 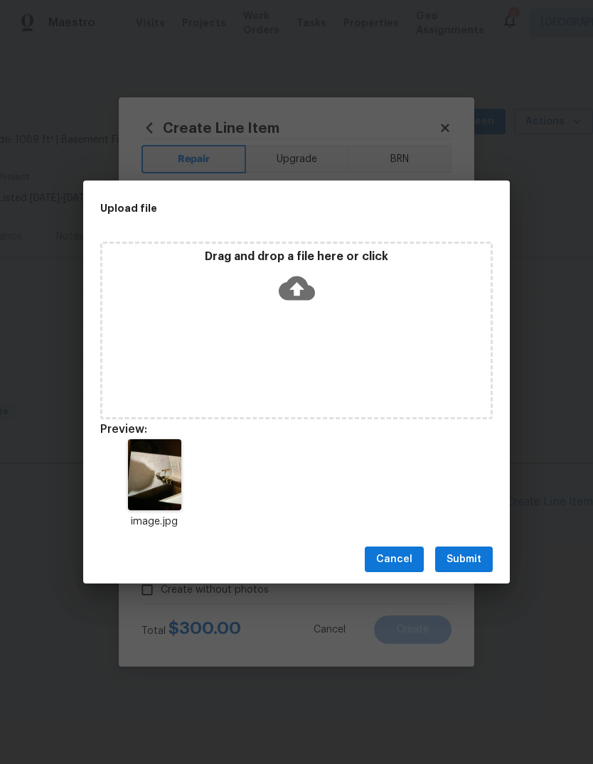 I want to click on h2: Upload file, so click(x=264, y=208).